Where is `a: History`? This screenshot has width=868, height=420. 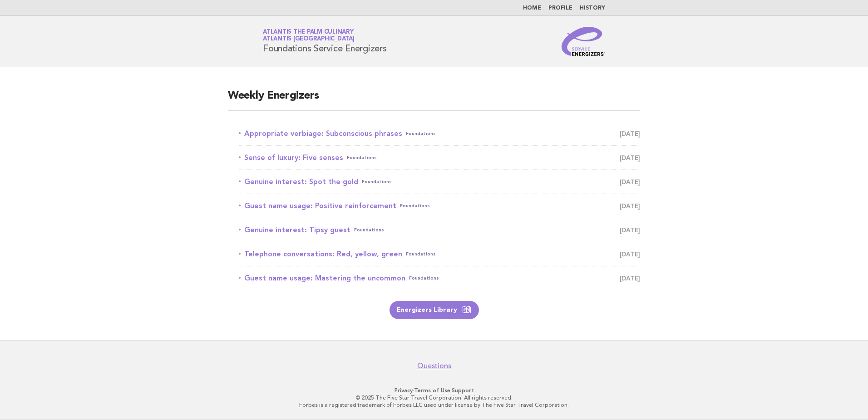
a: History is located at coordinates (592, 8).